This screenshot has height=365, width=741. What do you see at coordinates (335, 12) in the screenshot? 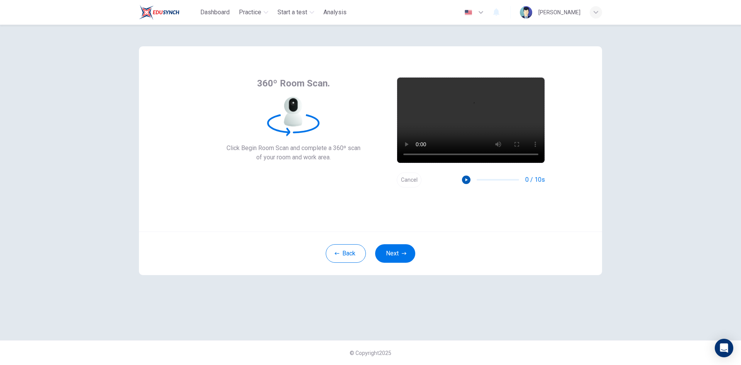
I see `button: Analysis` at bounding box center [335, 12].